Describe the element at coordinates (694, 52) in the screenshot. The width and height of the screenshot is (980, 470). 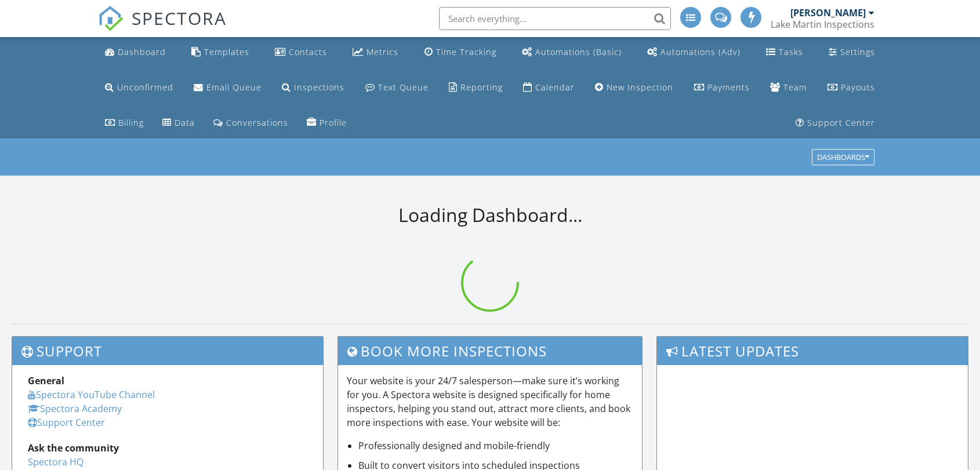
I see `a: Automations (Advanced)` at that location.